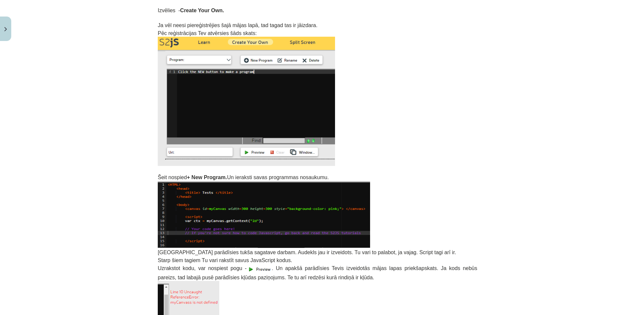 This screenshot has height=315, width=635. Describe the element at coordinates (225, 260) in the screenshot. I see `span: Starp šiem tagiem Tu vari rakstīt savus JavaScript kodus.` at that location.